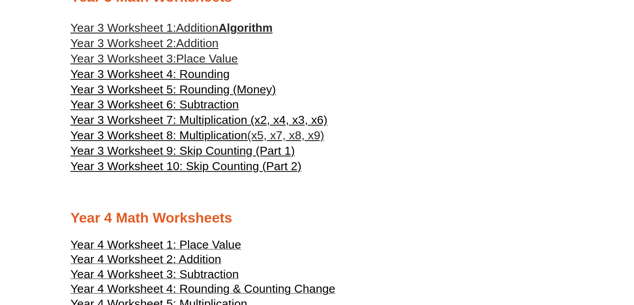 This screenshot has width=634, height=305. I want to click on span: (x5, x7, x8, x9), so click(286, 135).